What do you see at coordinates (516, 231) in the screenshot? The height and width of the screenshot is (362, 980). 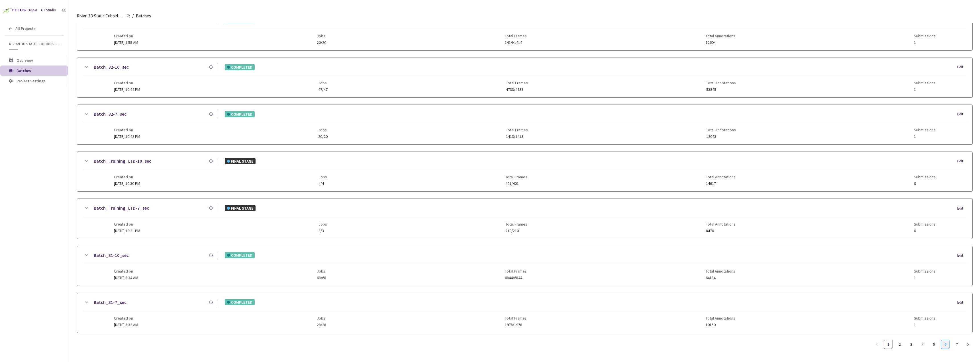 I see `span: 210/210` at bounding box center [516, 231].